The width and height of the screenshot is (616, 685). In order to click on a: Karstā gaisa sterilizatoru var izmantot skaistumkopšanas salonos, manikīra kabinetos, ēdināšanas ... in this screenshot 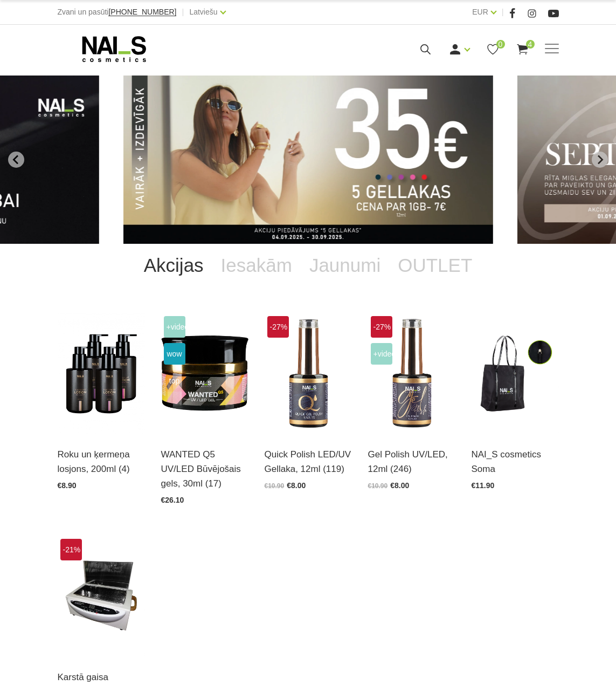, I will do `click(102, 596)`.